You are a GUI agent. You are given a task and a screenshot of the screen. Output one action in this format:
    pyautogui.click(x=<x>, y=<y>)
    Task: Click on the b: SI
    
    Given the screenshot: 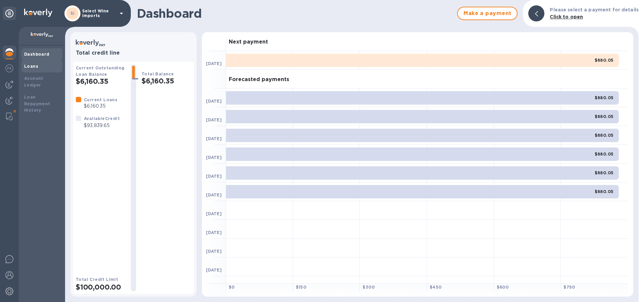 What is the action you would take?
    pyautogui.click(x=73, y=13)
    